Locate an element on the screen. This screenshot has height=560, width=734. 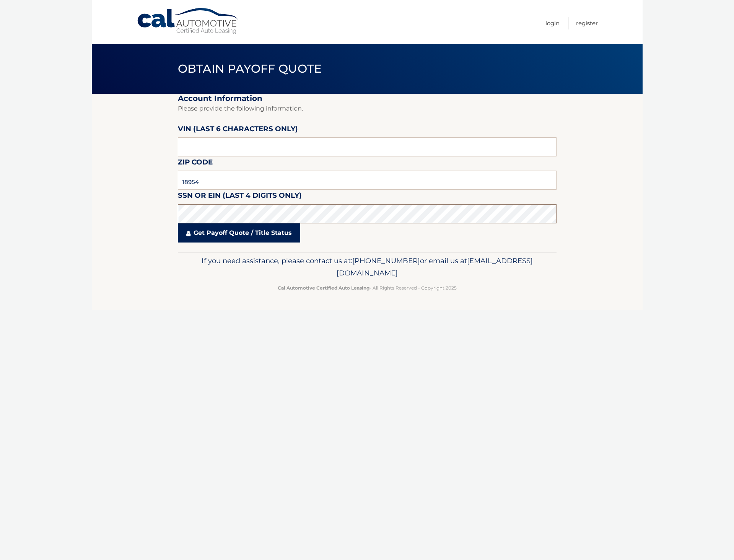
strong: Cal Automotive Certified Auto Leasing is located at coordinates (323, 288).